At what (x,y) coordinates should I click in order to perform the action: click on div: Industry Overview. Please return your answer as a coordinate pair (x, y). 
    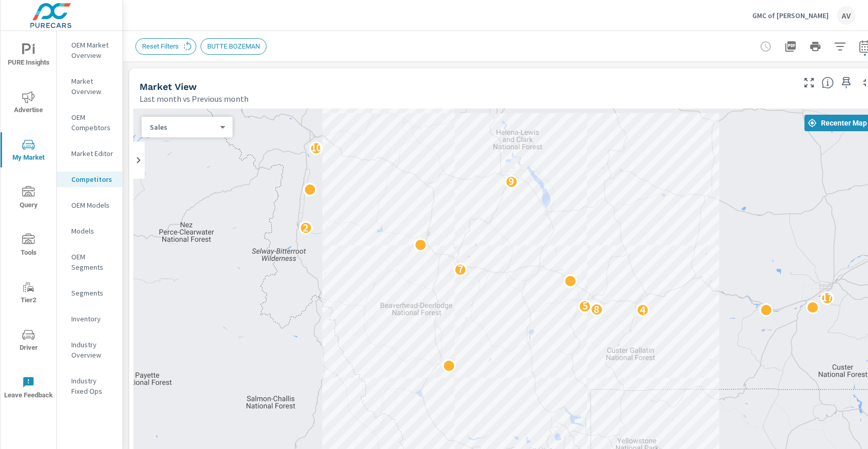
    Looking at the image, I should click on (90, 350).